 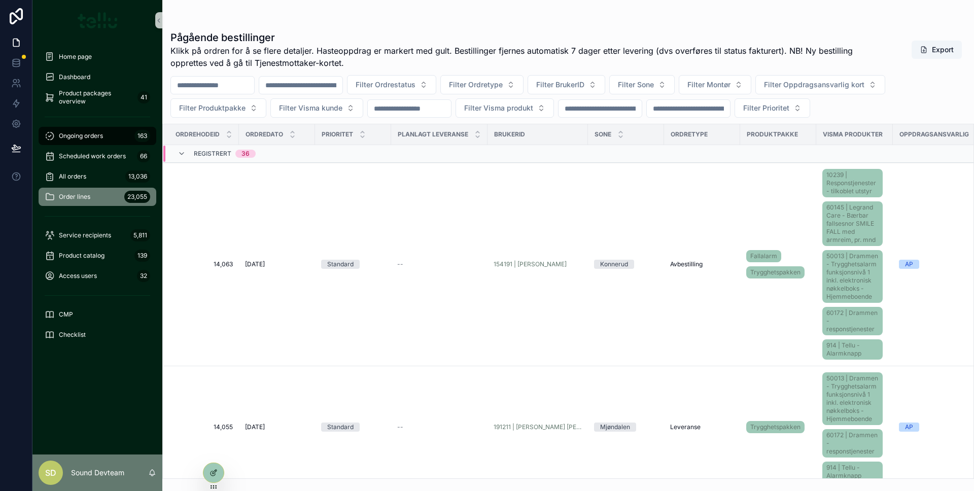 I want to click on span: Fallalarm, so click(x=764, y=256).